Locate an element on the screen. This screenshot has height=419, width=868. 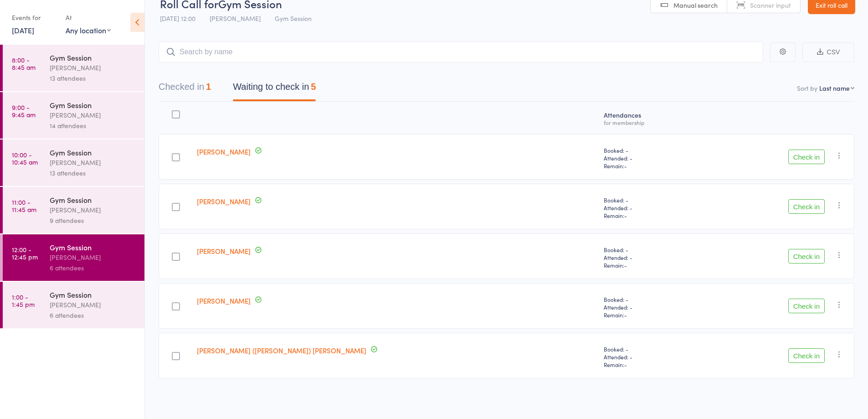
div: 14 attendees is located at coordinates (93, 125).